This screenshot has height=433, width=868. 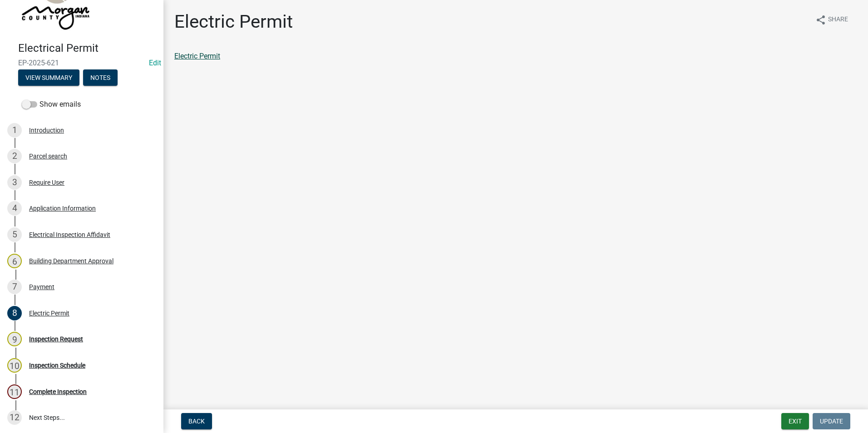 I want to click on div: Introduction, so click(x=46, y=130).